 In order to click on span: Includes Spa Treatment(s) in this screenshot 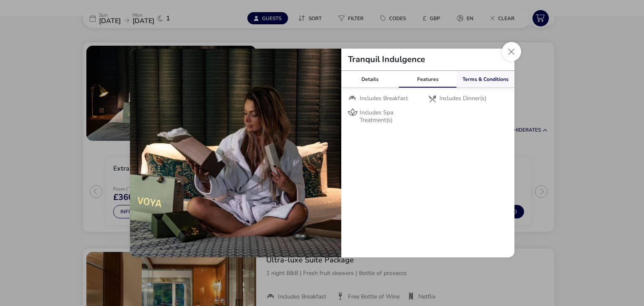, I will do `click(390, 117)`.